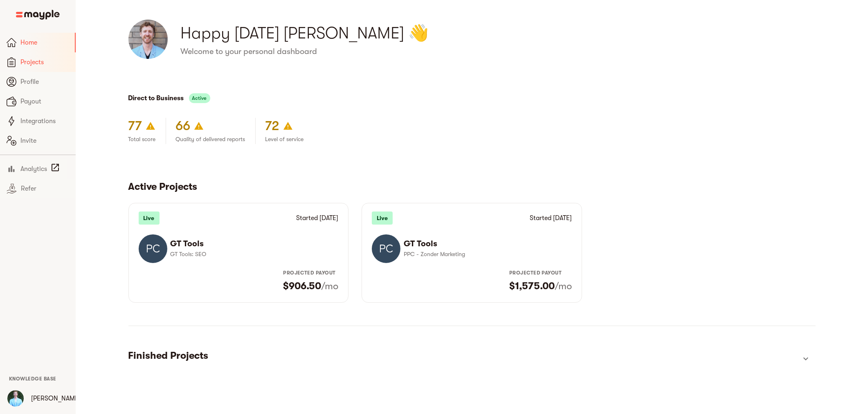  Describe the element at coordinates (532, 286) in the screenshot. I see `h5: $1,575.00` at that location.